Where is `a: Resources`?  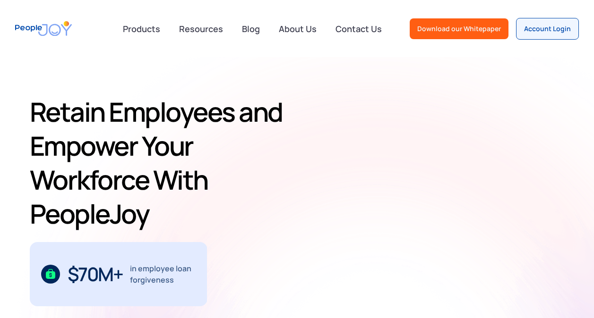 a: Resources is located at coordinates (201, 29).